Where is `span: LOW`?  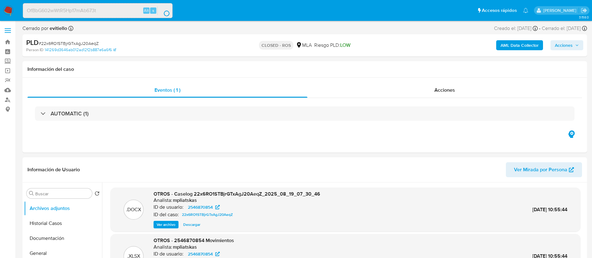 span: LOW is located at coordinates (345, 45).